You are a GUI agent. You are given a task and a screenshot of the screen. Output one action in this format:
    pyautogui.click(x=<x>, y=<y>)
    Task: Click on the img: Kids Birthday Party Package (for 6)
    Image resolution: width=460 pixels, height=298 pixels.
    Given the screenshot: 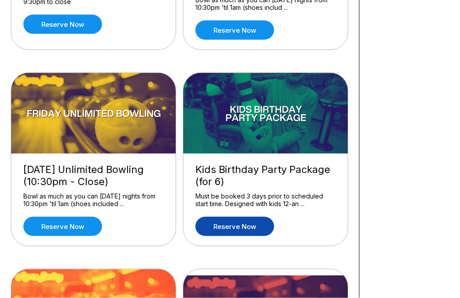 What is the action you would take?
    pyautogui.click(x=266, y=114)
    